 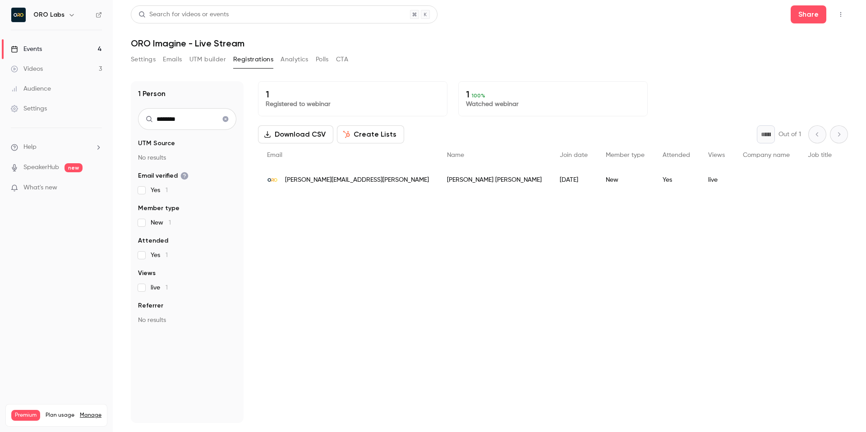 What do you see at coordinates (479, 96) in the screenshot?
I see `span: 100 %` at bounding box center [479, 96].